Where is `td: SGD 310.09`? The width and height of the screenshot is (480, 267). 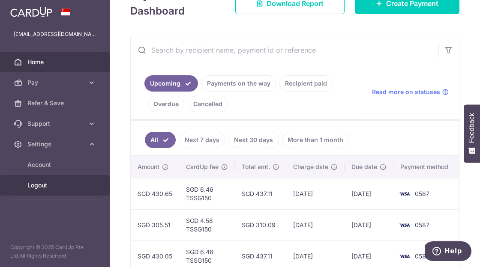
td: SGD 310.09 is located at coordinates (260, 225).